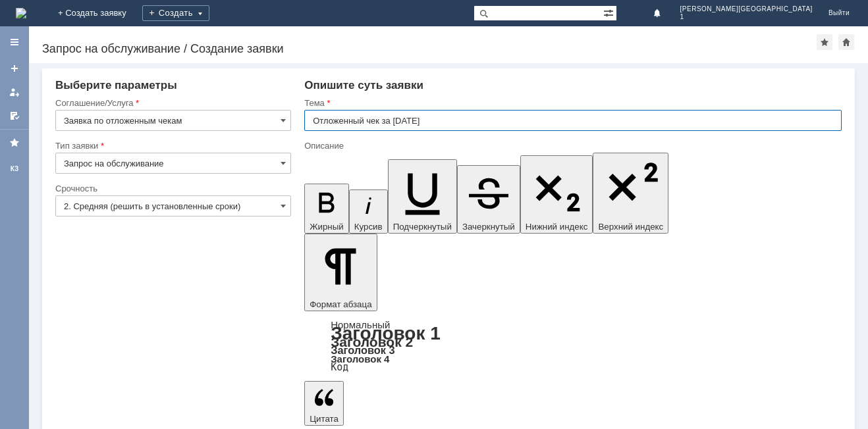  I want to click on a: Заголовок 1, so click(386, 333).